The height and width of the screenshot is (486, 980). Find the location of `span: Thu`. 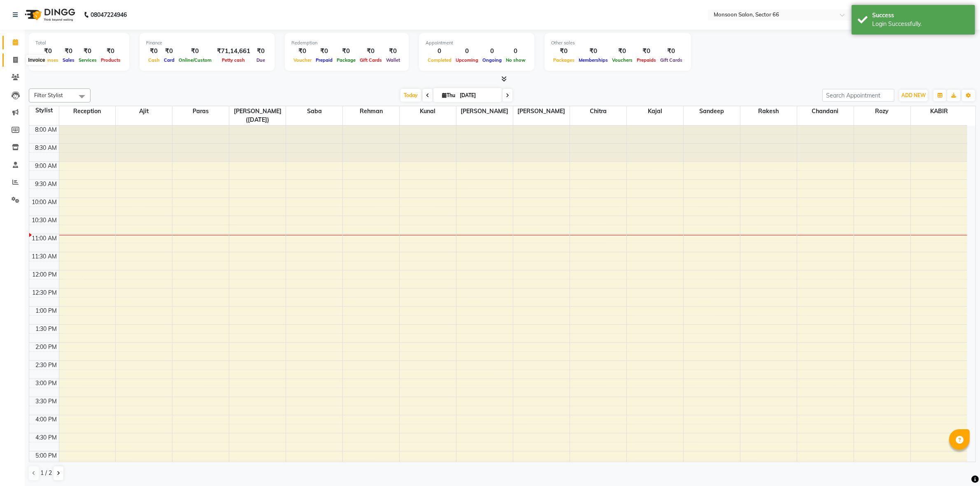

span: Thu is located at coordinates (448, 95).